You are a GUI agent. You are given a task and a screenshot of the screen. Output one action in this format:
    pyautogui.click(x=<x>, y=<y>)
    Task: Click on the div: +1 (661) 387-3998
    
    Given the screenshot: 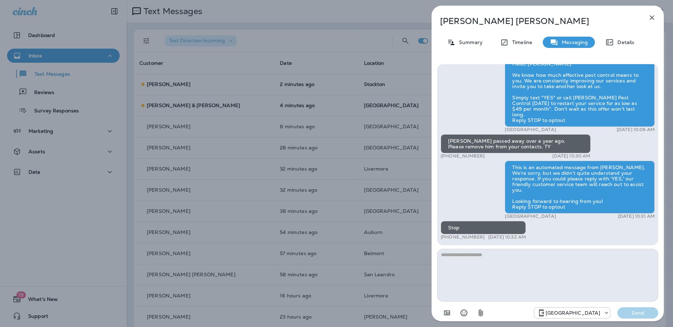 What is the action you would take?
    pyautogui.click(x=572, y=312)
    